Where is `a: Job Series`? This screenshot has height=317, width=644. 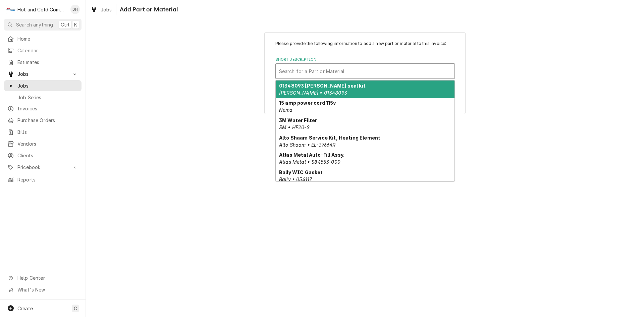
a: Job Series is located at coordinates (43, 97).